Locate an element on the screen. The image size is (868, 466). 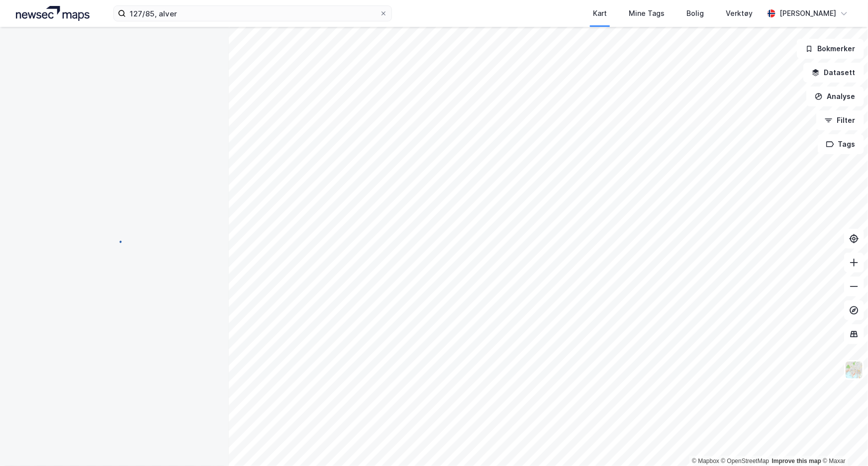
a: Mapbox is located at coordinates (705, 461).